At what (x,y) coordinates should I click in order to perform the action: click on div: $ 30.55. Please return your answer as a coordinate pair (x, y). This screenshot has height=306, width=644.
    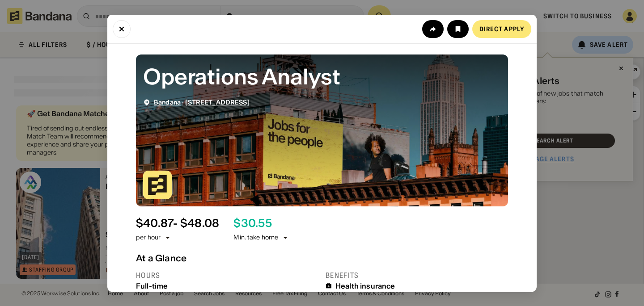
    Looking at the image, I should click on (252, 223).